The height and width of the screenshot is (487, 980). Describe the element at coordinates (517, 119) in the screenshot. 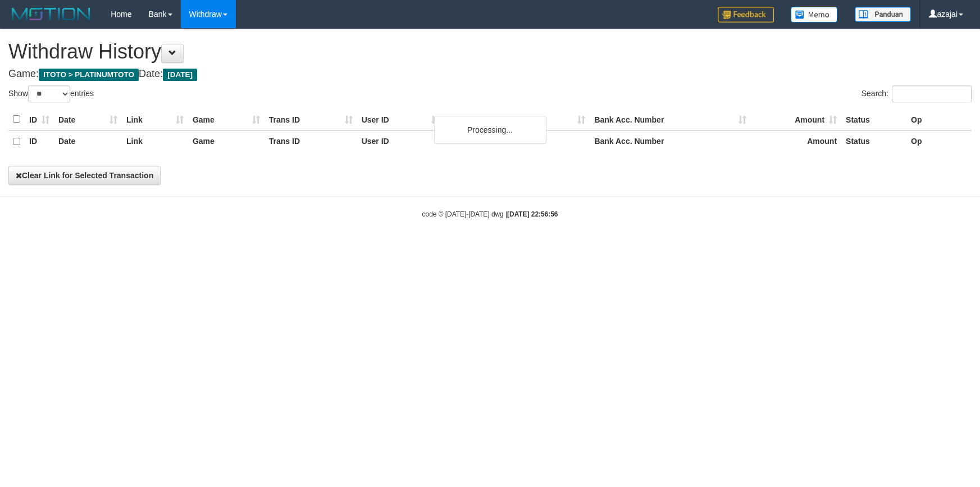

I see `th: Bank Acc. Name` at that location.